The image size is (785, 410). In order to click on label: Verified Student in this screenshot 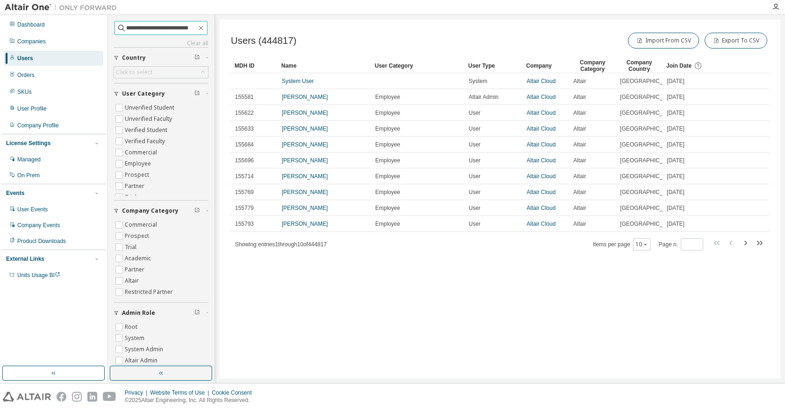, I will do `click(147, 130)`.